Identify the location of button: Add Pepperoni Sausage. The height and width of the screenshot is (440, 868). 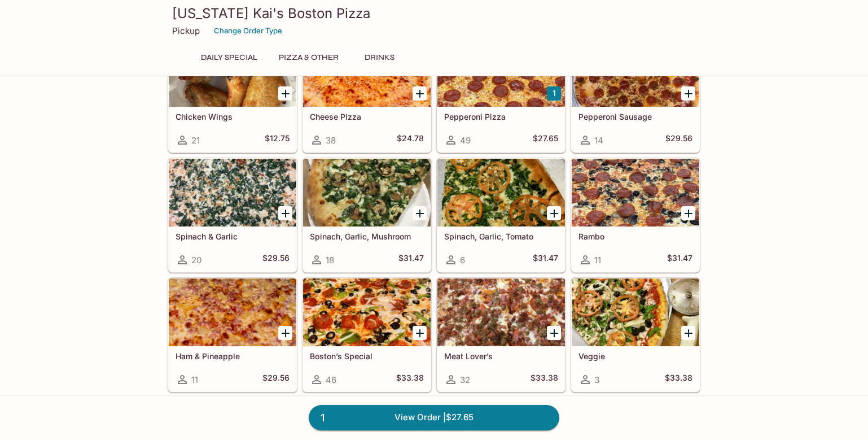
(688, 93).